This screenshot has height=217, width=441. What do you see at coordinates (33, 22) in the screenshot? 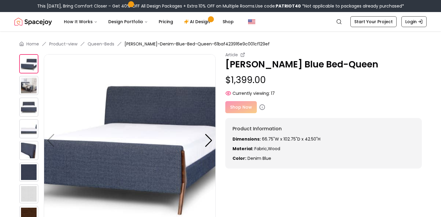
I see `img: Spacejoy Logo` at bounding box center [33, 22].